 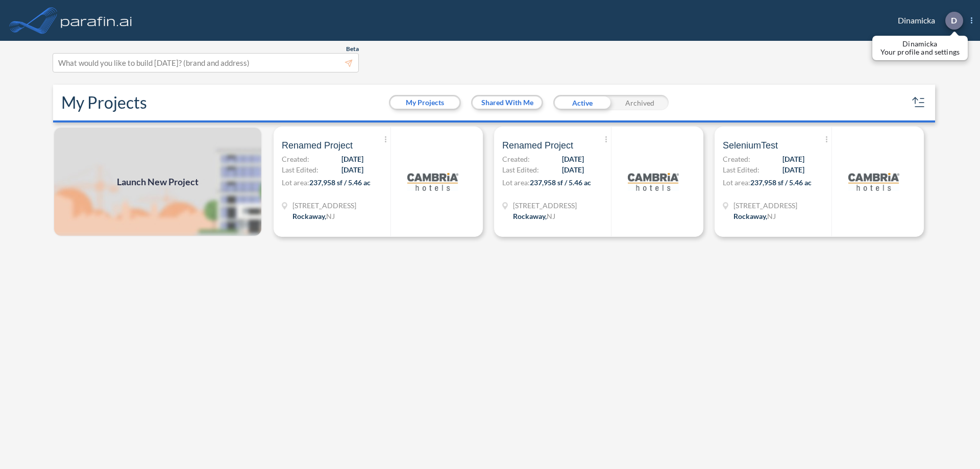 What do you see at coordinates (582, 103) in the screenshot?
I see `div: Active` at bounding box center [582, 103].